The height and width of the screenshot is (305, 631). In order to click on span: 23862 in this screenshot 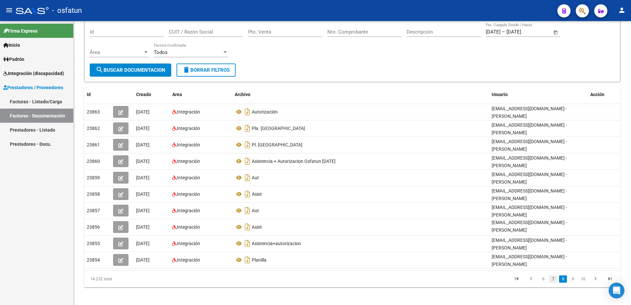, I will do `click(93, 128)`.